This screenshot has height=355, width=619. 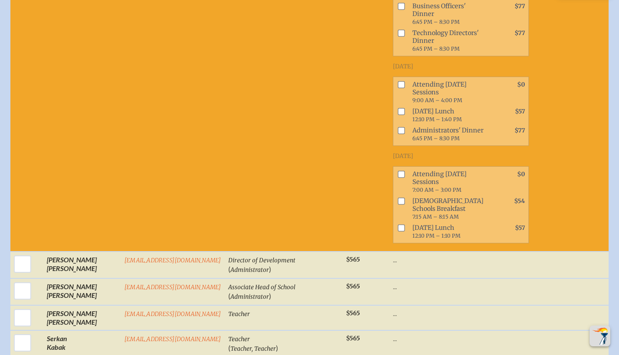 What do you see at coordinates (600, 336) in the screenshot?
I see `img: To the top` at bounding box center [600, 336].